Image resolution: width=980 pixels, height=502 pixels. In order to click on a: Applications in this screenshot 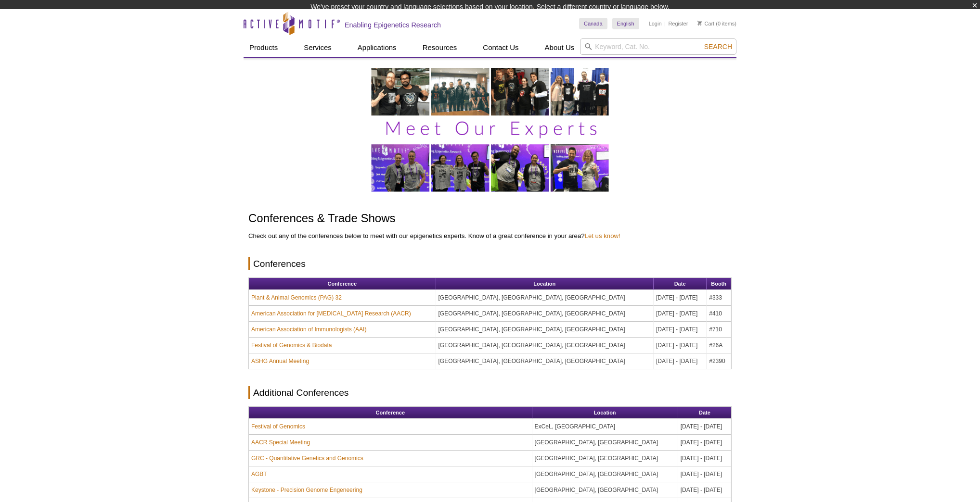, I will do `click(377, 48)`.